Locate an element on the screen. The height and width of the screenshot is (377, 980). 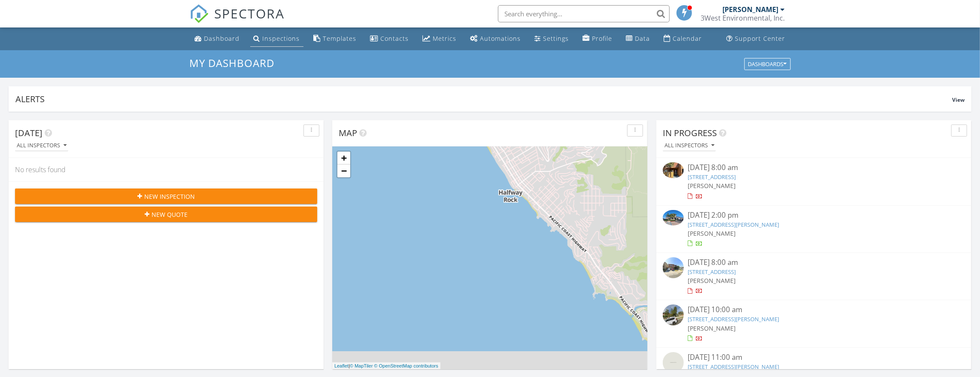
div: Alerts is located at coordinates (484, 99).